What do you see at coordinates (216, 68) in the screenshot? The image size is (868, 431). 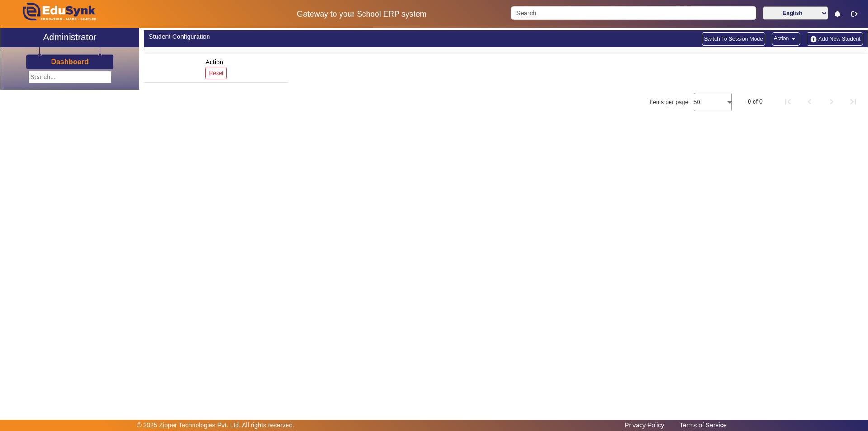 I see `div: Action` at bounding box center [216, 68].